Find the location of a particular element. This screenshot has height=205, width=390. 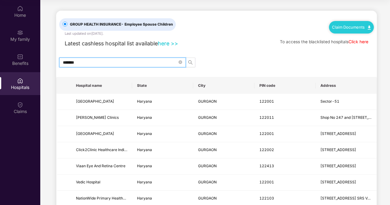

td: Ross Clinics is located at coordinates (102, 118).